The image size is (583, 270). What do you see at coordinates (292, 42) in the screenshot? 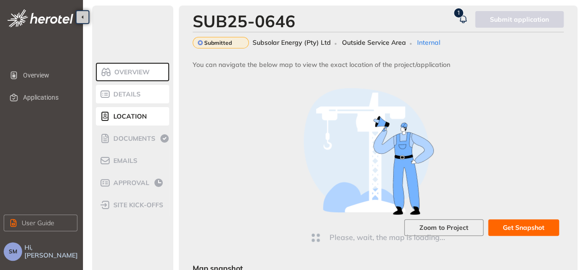
I see `span: Subsolar Energy (Pty) Ltd` at bounding box center [292, 42].